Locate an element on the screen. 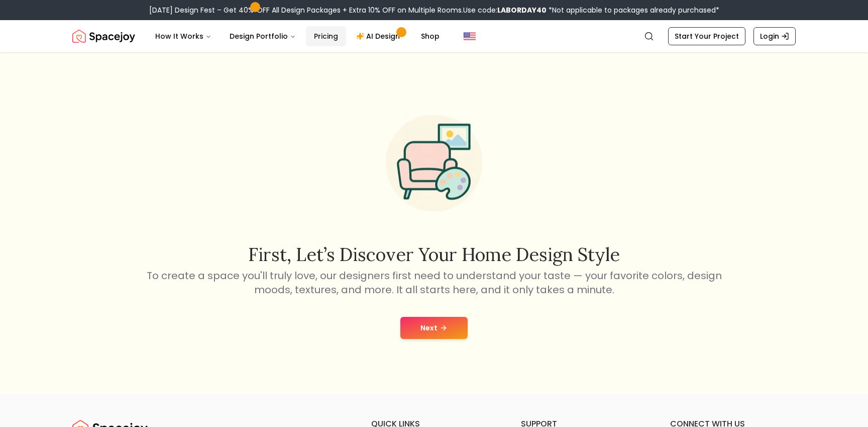 The width and height of the screenshot is (868, 427). img: Spacejoy Logo is located at coordinates (104, 36).